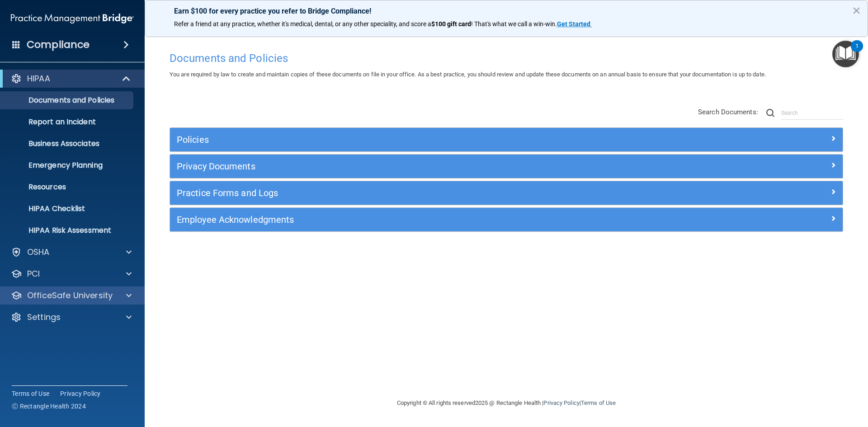 This screenshot has height=427, width=868. Describe the element at coordinates (422, 219) in the screenshot. I see `h5: Employee Acknowledgments` at that location.